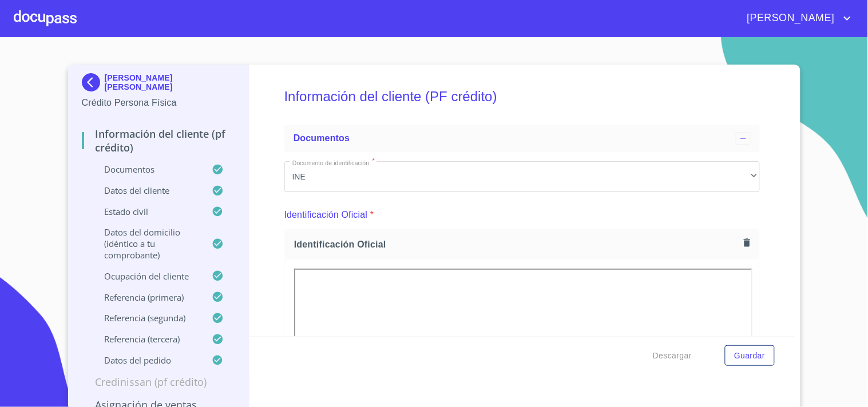  I want to click on span: Documentos, so click(321, 138).